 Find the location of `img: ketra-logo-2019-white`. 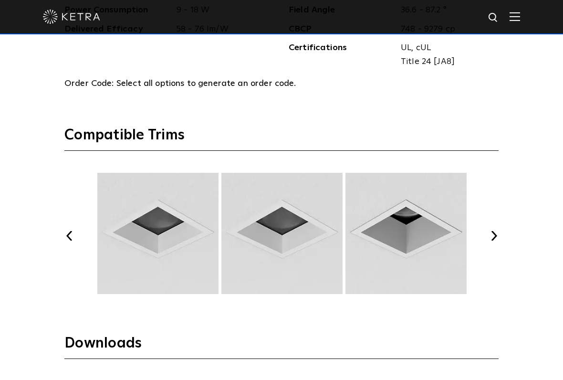

img: ketra-logo-2019-white is located at coordinates (72, 17).